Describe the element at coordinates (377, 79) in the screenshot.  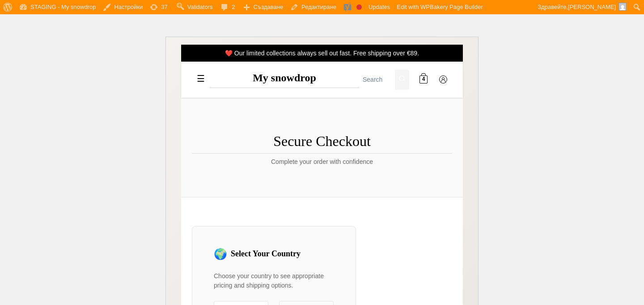
I see `input: Search` at that location.